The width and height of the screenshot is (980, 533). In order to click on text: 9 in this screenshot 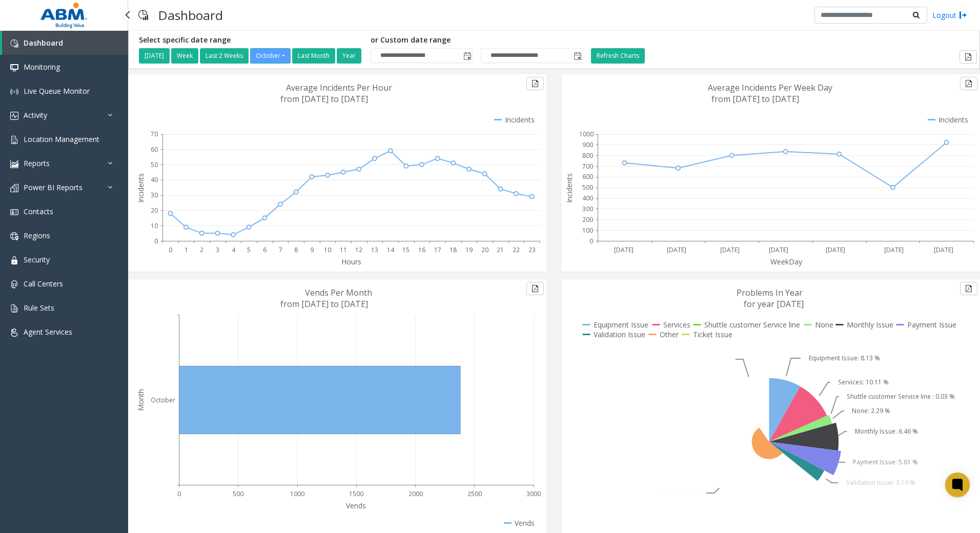, I will do `click(312, 250)`.